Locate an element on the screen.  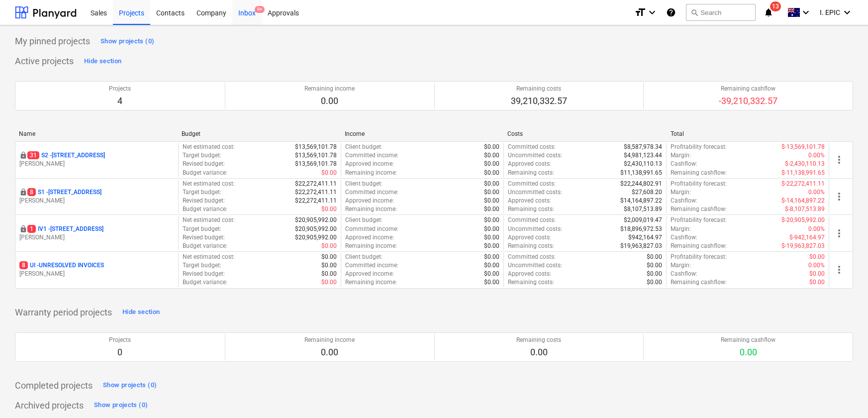
p: $-19,963,827.03 is located at coordinates (803, 246).